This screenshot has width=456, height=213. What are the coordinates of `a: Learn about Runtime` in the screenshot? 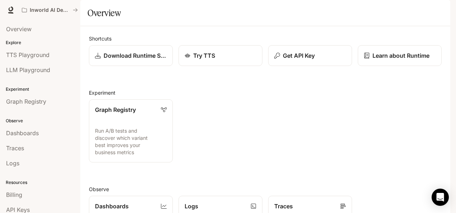 It's located at (400, 56).